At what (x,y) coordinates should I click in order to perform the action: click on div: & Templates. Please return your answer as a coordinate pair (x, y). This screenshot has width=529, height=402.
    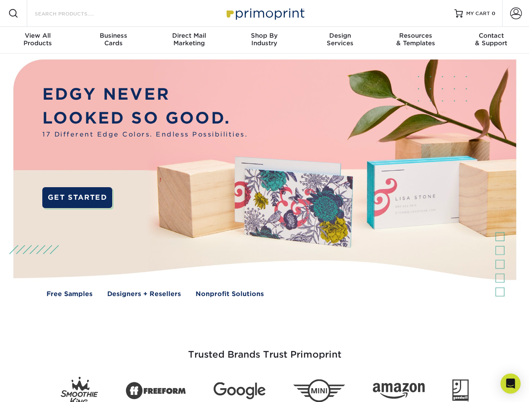
    Looking at the image, I should click on (416, 39).